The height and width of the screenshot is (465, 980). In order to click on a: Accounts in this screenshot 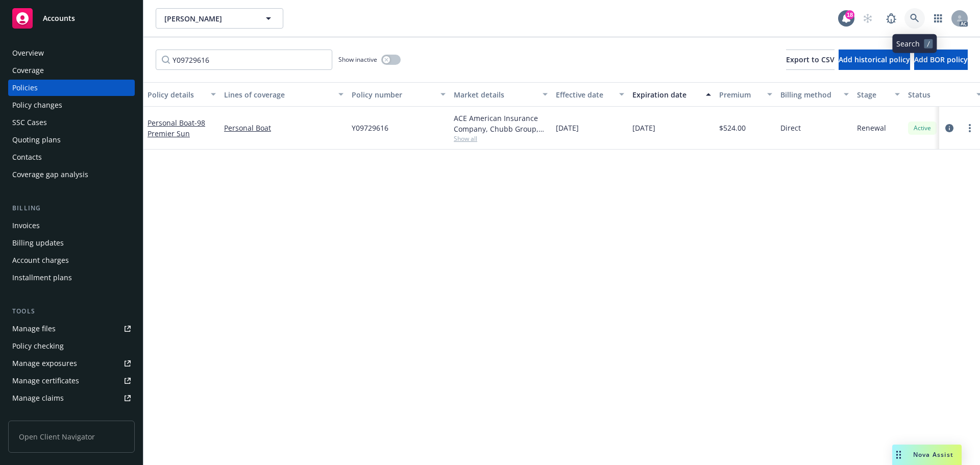, I will do `click(72, 19)`.